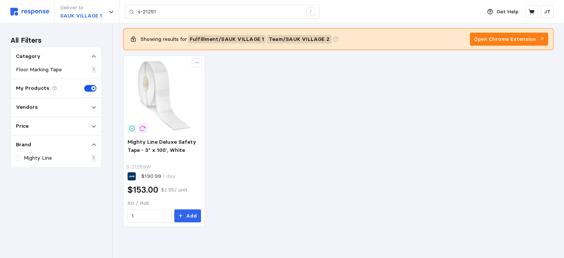 The image size is (564, 258). Describe the element at coordinates (188, 216) in the screenshot. I see `button: Add` at that location.